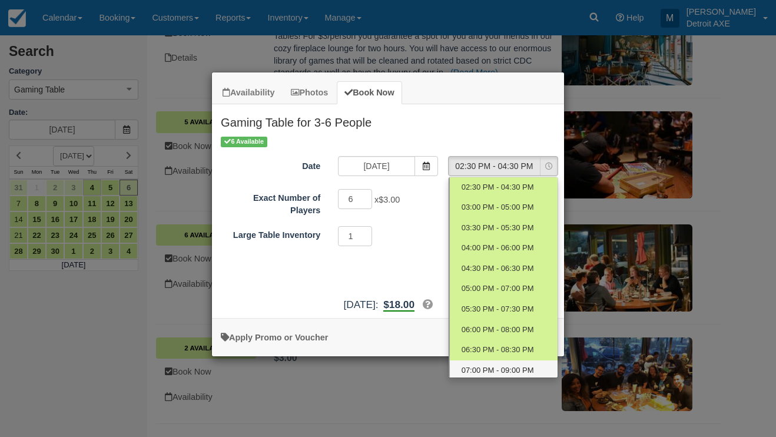  What do you see at coordinates (244, 141) in the screenshot?
I see `span: 6 Available` at bounding box center [244, 141].